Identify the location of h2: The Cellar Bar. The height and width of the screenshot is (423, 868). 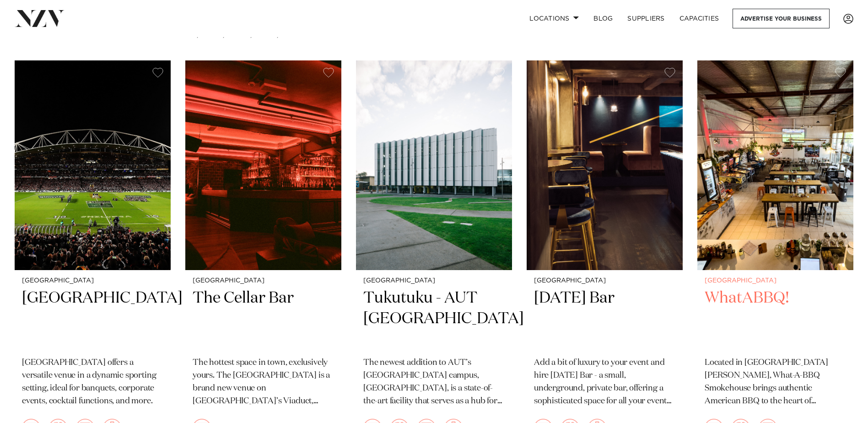
(264, 319).